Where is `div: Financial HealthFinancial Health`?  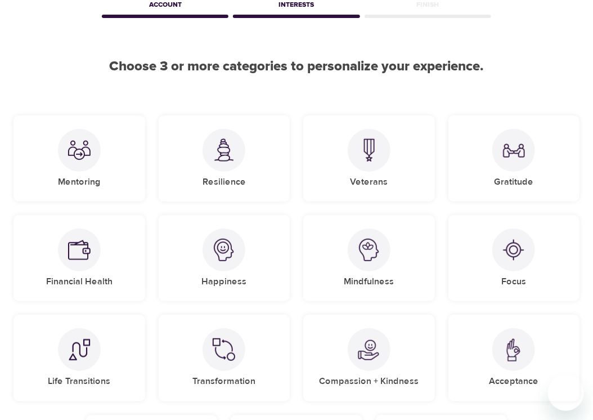
div: Financial HealthFinancial Health is located at coordinates (79, 258).